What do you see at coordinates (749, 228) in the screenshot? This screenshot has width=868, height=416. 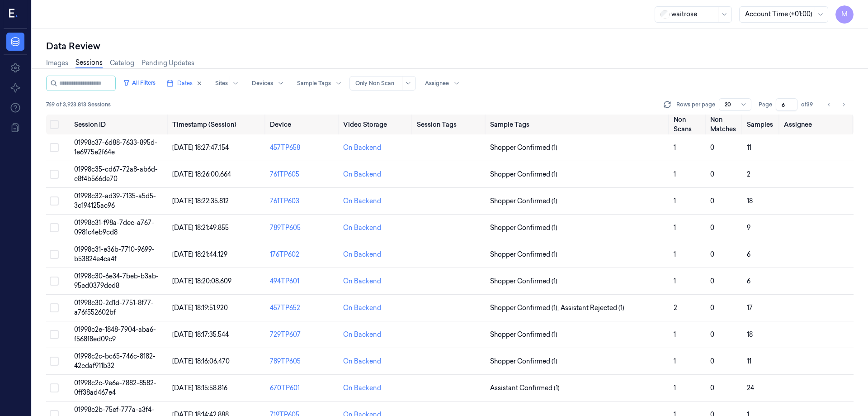 I see `span: 9` at bounding box center [749, 228].